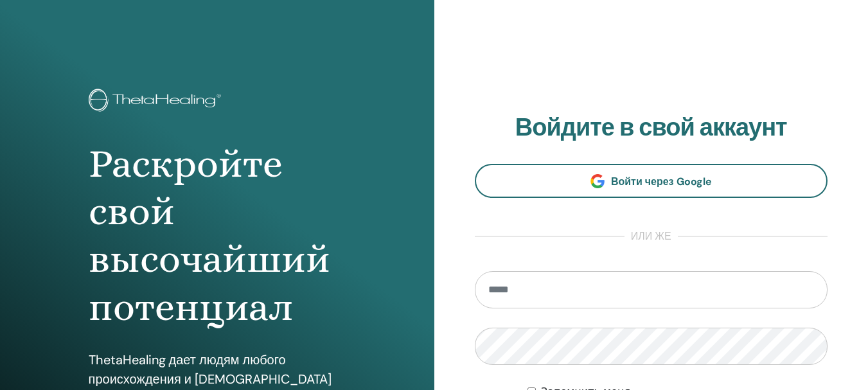 Image resolution: width=868 pixels, height=390 pixels. What do you see at coordinates (217, 236) in the screenshot?
I see `h1: Раскройте свой высочайший потенциал` at bounding box center [217, 236].